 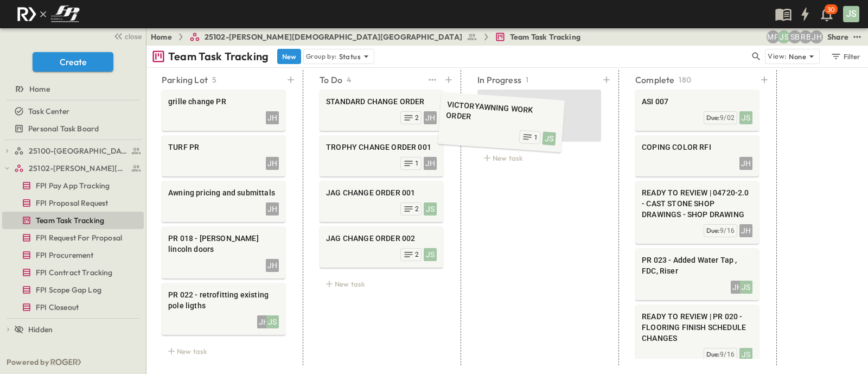 What do you see at coordinates (127, 36) in the screenshot?
I see `button: close` at bounding box center [127, 36].